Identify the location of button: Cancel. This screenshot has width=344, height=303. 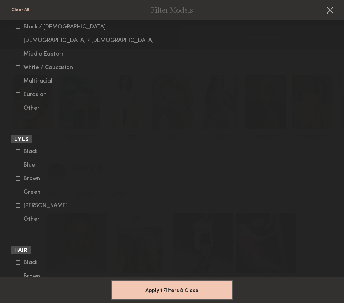
(330, 10).